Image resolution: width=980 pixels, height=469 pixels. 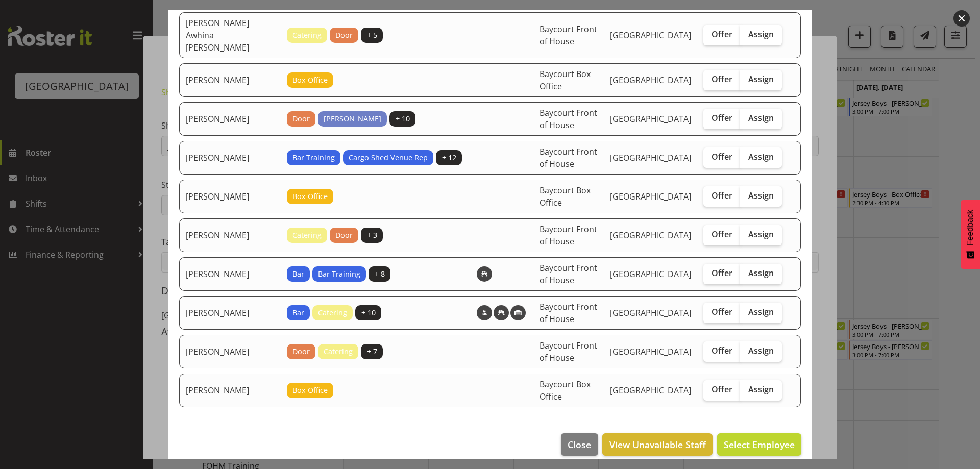 I want to click on button: Select Employee, so click(x=759, y=444).